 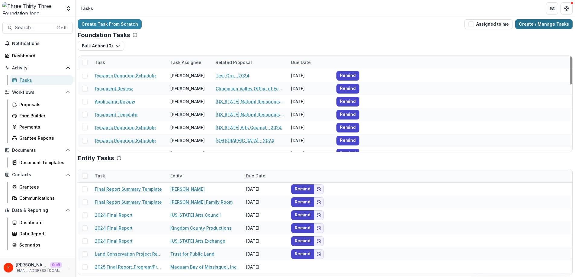 I want to click on p: Staff, so click(x=56, y=265).